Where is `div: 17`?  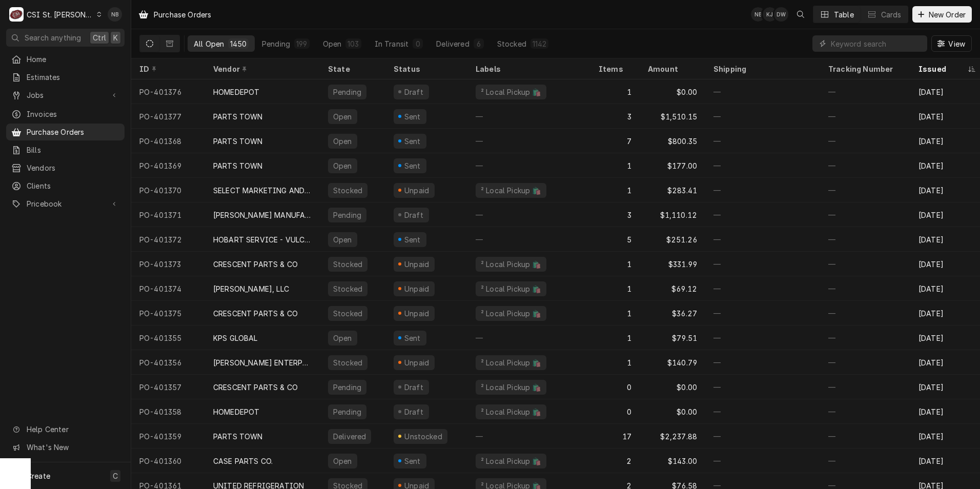
div: 17 is located at coordinates (615, 436).